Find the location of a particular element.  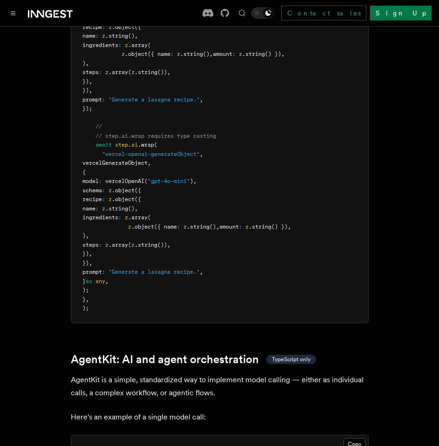

span: steps is located at coordinates (90, 72).